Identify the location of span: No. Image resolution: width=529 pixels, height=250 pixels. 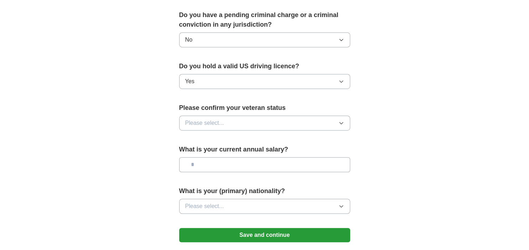
(189, 40).